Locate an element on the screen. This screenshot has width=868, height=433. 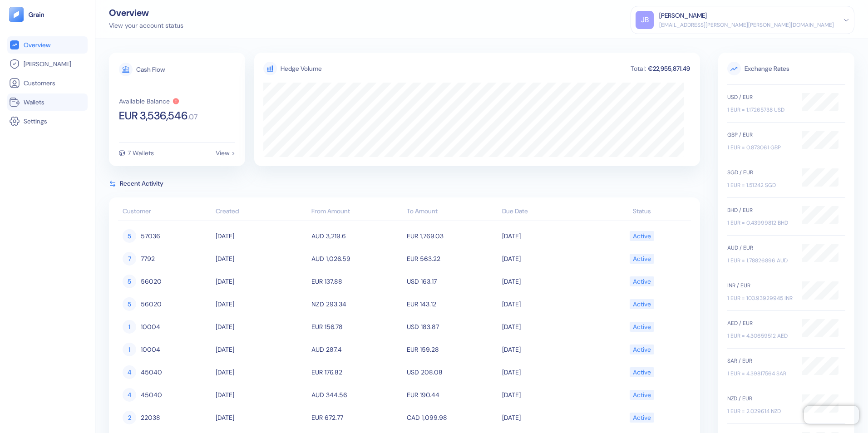
div: 7 Wallets is located at coordinates (141, 153).